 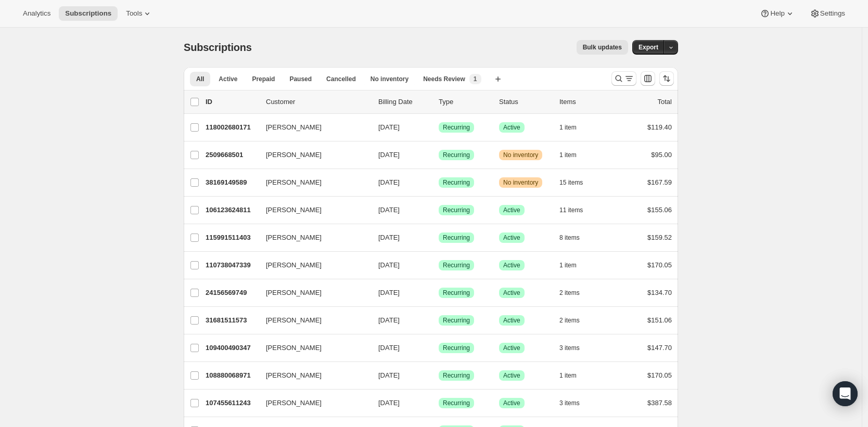 I want to click on p: 107455611243, so click(x=232, y=403).